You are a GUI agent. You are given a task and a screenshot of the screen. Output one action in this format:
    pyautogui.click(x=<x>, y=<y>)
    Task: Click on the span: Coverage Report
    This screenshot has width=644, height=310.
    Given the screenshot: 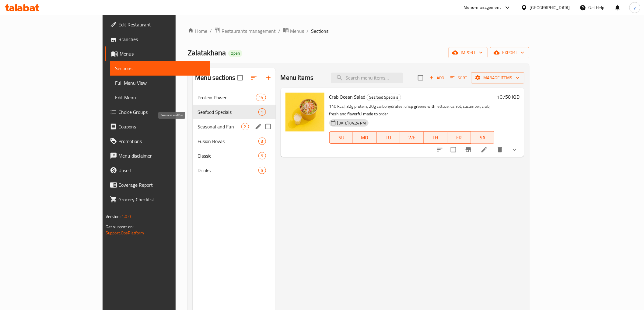 What is the action you would take?
    pyautogui.click(x=162, y=185)
    